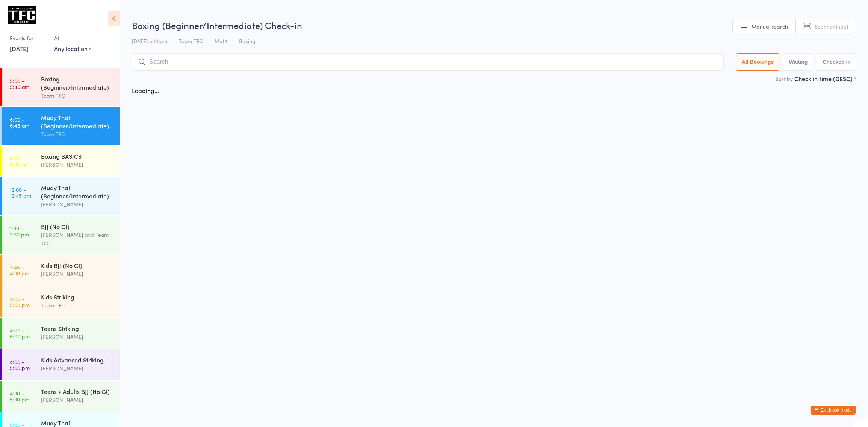 The image size is (868, 427). I want to click on button: Exit kiosk mode, so click(834, 410).